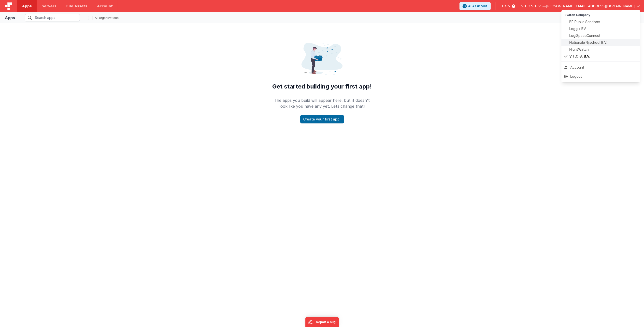 This screenshot has height=327, width=644. Describe the element at coordinates (601, 67) in the screenshot. I see `div: Account` at that location.